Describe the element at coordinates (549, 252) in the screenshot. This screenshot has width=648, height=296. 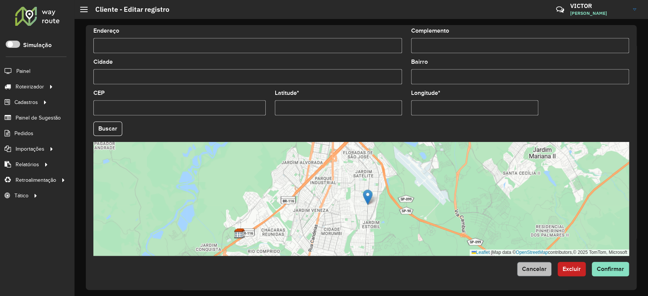
I see `div: Map data © contributors,© 2025 TomTom, Microsoft` at that location.